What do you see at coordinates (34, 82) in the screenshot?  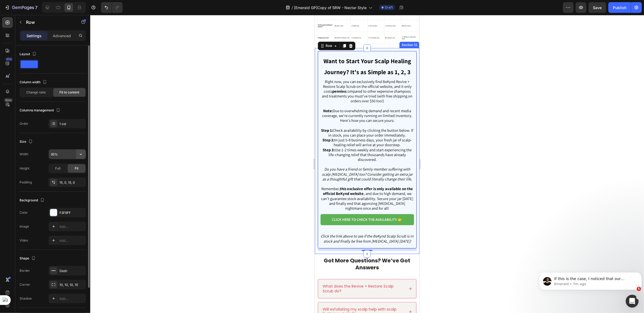 I see `div: Column width` at bounding box center [34, 82].